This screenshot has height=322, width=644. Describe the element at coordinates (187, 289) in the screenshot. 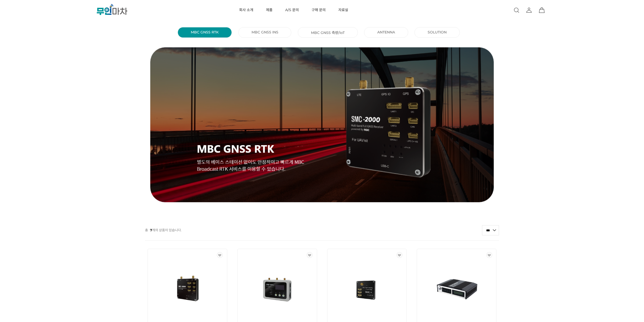

I see `img: SMC-2000 Robotics Kit` at that location.